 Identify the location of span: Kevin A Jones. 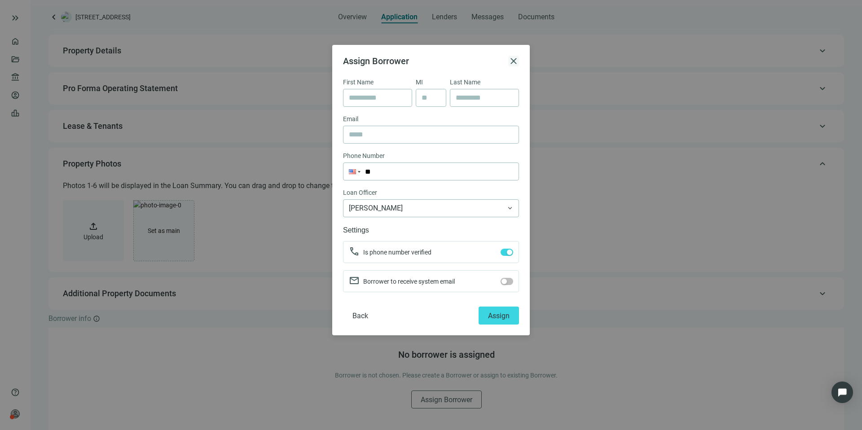
(431, 208).